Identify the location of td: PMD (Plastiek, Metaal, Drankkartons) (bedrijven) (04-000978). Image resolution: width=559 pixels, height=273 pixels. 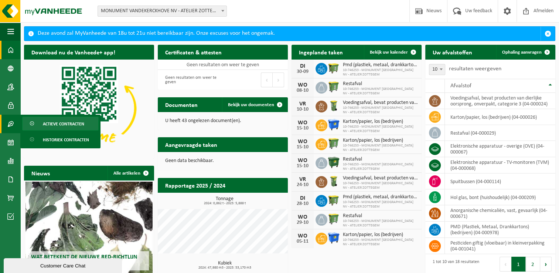
(500, 230).